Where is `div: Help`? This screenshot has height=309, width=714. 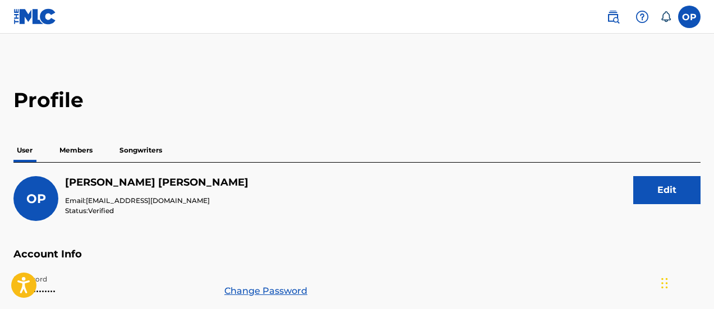 div: Help is located at coordinates (642, 17).